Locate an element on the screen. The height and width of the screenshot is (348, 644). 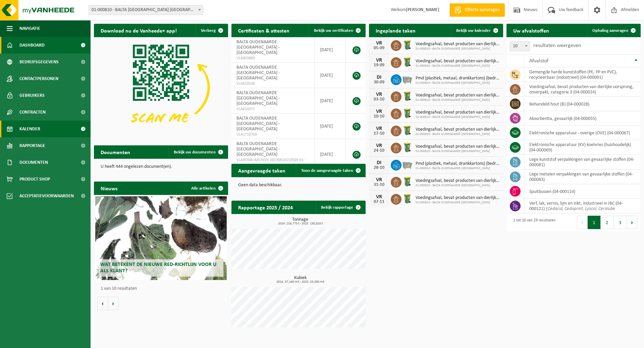
p: U heeft 444 ongelezen document(en). is located at coordinates (161, 167).